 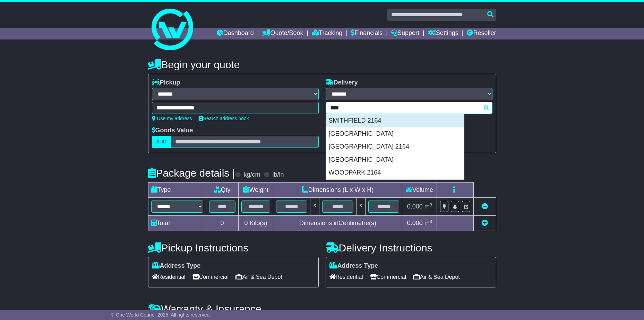 What do you see at coordinates (337, 224) in the screenshot?
I see `td: Dimensions in Centimetre(s)` at bounding box center [337, 224].